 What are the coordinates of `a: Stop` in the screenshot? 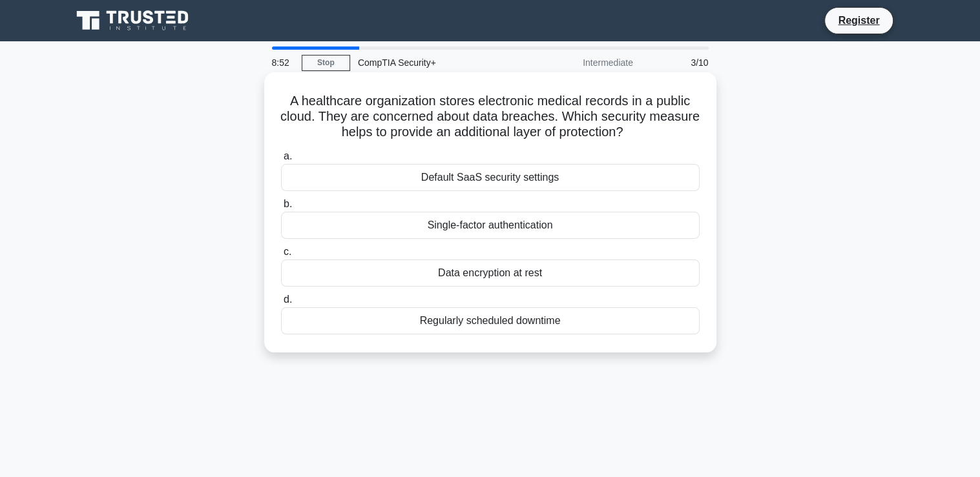 It's located at (325, 62).